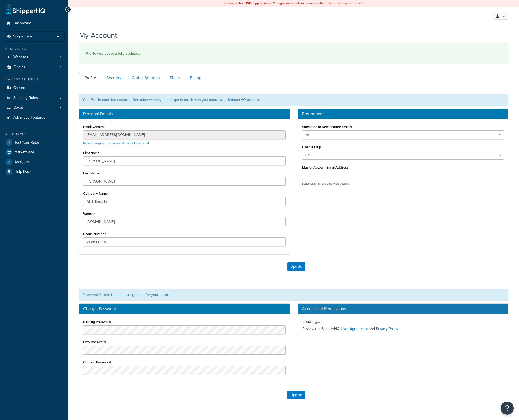 The width and height of the screenshot is (519, 420). I want to click on li: Test Your Rates, so click(34, 143).